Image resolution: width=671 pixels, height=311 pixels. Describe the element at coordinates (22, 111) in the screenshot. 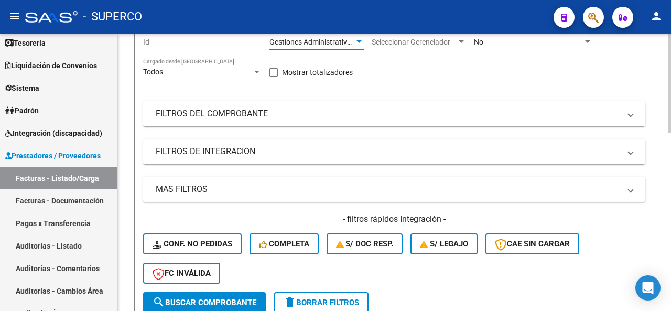

I see `span: Padrón` at that location.